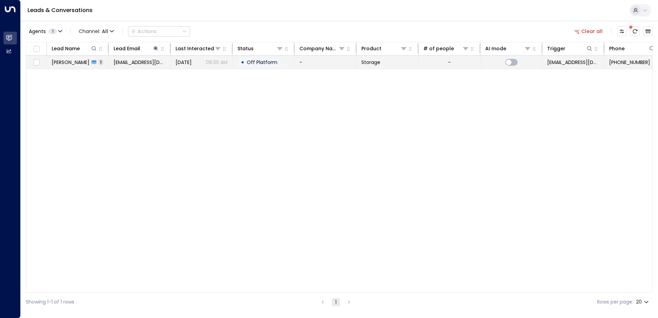 This screenshot has width=658, height=318. What do you see at coordinates (648, 31) in the screenshot?
I see `button: Archived Leads` at bounding box center [648, 31].